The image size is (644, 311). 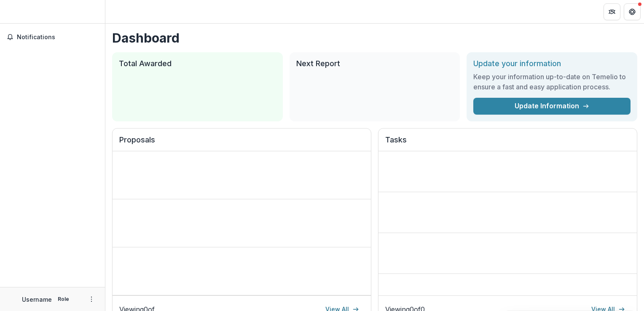 What do you see at coordinates (63, 299) in the screenshot?
I see `p: Role` at bounding box center [63, 299].